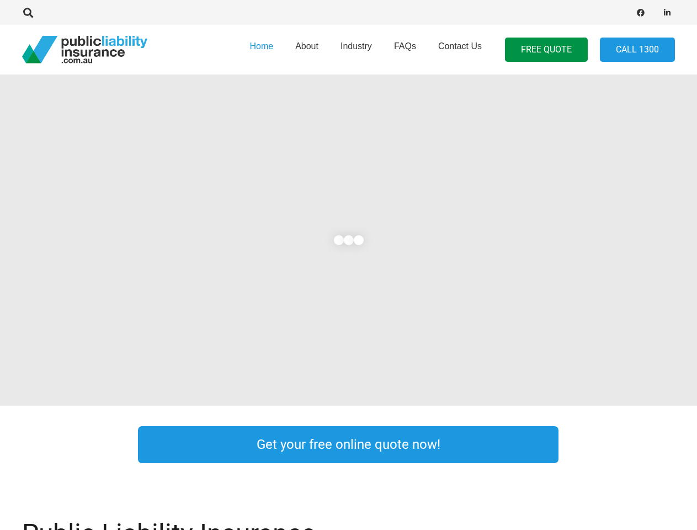 Image resolution: width=697 pixels, height=530 pixels. What do you see at coordinates (28, 13) in the screenshot?
I see `a: Search` at bounding box center [28, 13].